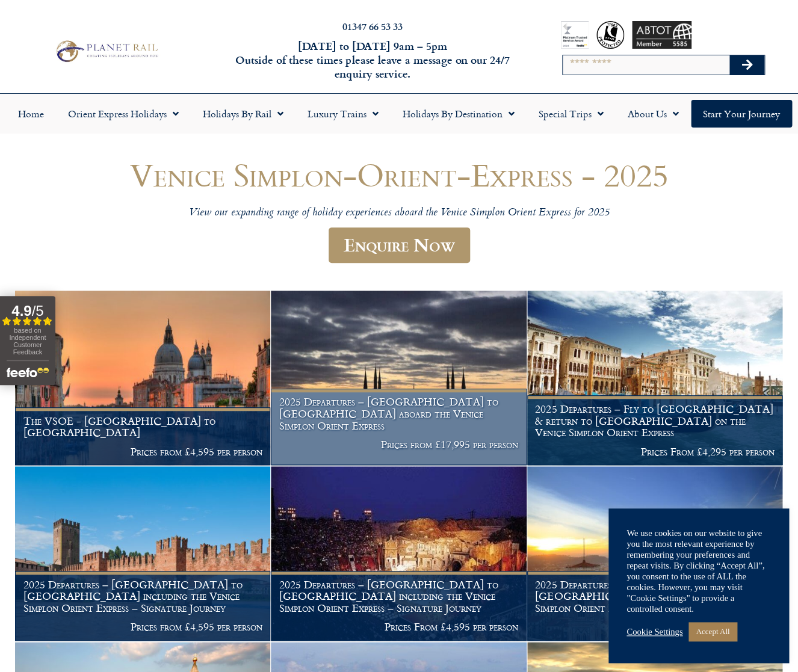 This screenshot has width=798, height=672. Describe the element at coordinates (142, 378) in the screenshot. I see `img: Orient Express Special Venice compressed` at that location.